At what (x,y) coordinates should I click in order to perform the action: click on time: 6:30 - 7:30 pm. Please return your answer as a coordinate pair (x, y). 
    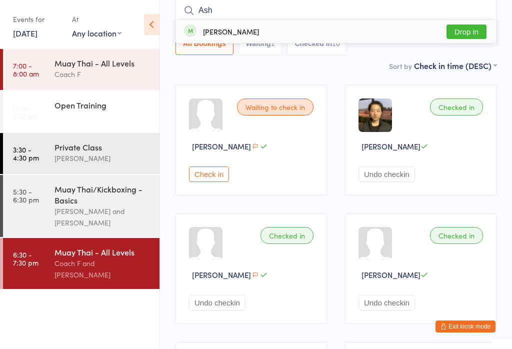
    Looking at the image, I should click on (26, 259).